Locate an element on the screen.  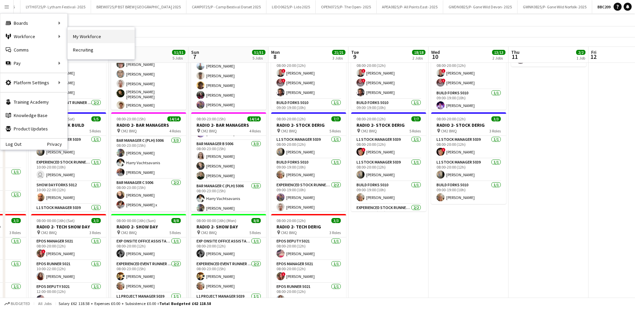
span: 21/21 is located at coordinates (339, 52).